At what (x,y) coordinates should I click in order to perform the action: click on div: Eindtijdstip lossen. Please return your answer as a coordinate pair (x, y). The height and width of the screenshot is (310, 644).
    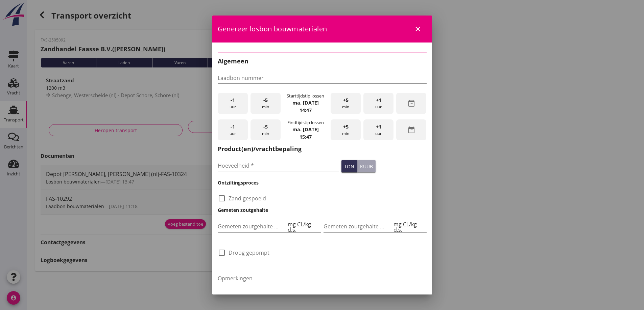
    Looking at the image, I should click on (305, 123).